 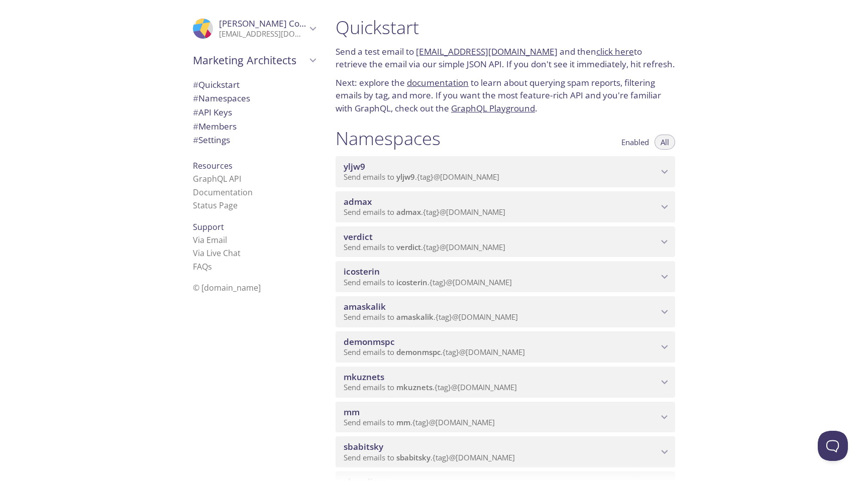 What do you see at coordinates (254, 112) in the screenshot?
I see `div: API Keys` at bounding box center [254, 112].